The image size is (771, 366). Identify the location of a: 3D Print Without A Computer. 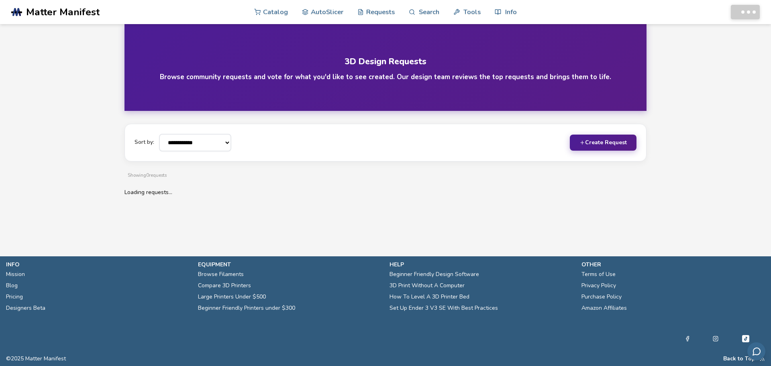
(427, 286).